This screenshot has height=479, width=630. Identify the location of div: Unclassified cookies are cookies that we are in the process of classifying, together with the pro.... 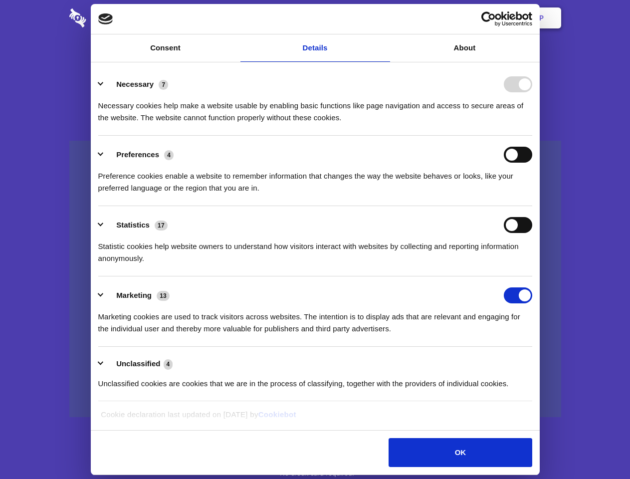
(315, 380).